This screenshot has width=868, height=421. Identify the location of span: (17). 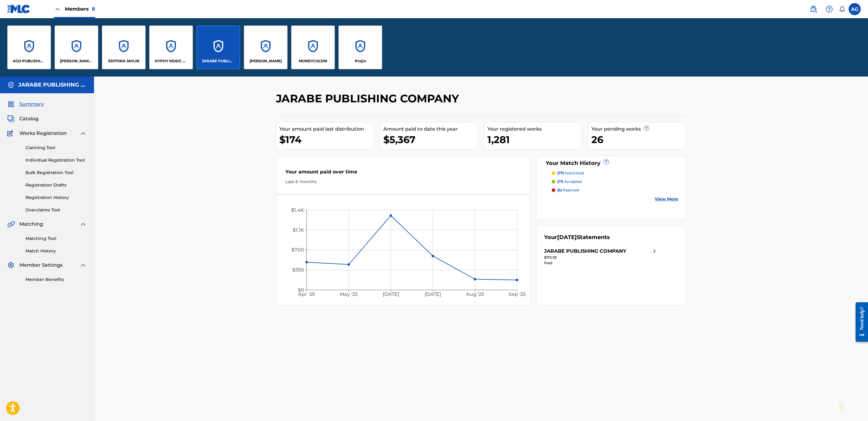
(560, 181).